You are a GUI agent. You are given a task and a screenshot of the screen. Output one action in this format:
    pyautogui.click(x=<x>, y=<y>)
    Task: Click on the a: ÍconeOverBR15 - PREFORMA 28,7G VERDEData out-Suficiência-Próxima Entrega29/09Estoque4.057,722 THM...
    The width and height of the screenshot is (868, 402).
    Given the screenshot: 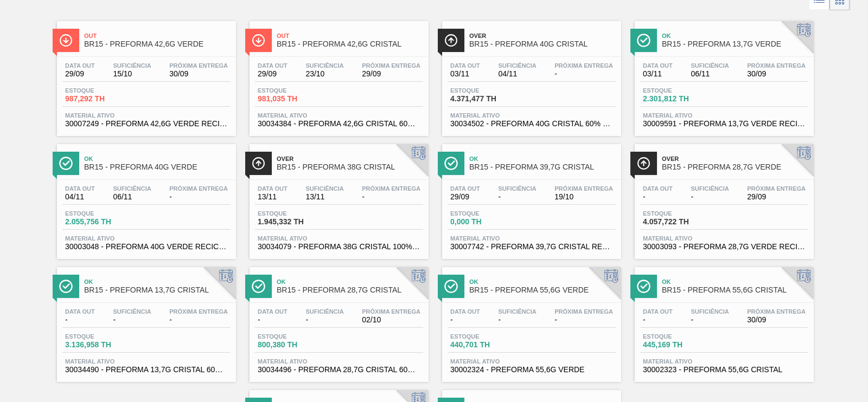 What is the action you would take?
    pyautogui.click(x=723, y=197)
    